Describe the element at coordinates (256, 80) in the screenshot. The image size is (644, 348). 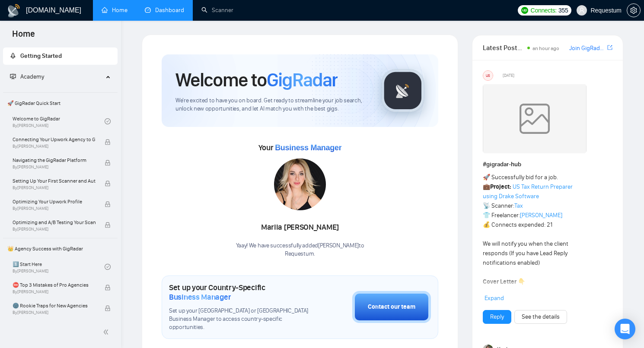
I see `h1: Welcome to` at that location.